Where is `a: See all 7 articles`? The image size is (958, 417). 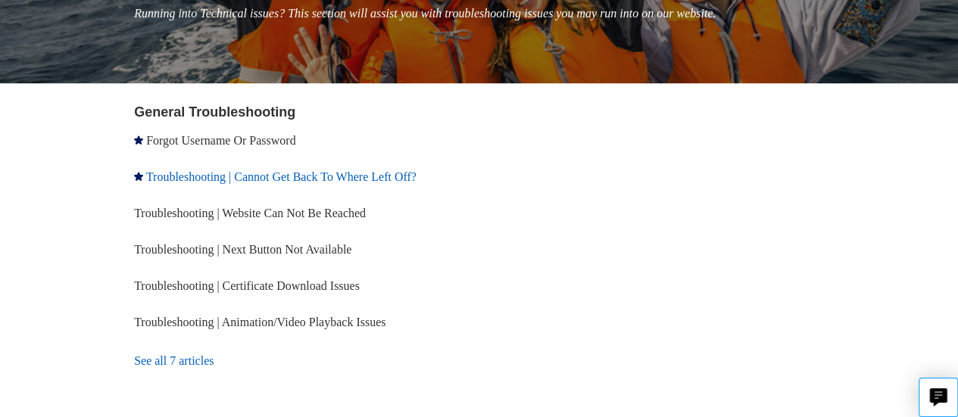
a: See all 7 articles is located at coordinates (308, 361).